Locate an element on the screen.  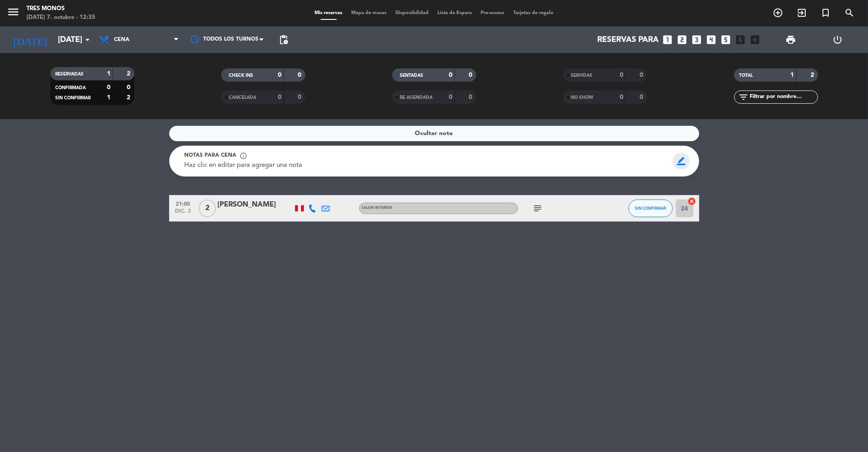
i: subject is located at coordinates (538, 208).